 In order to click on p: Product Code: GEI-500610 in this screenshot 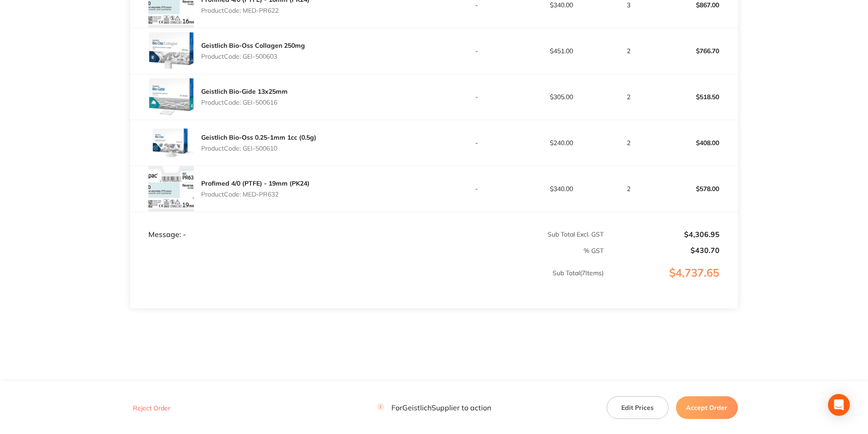, I will do `click(259, 148)`.